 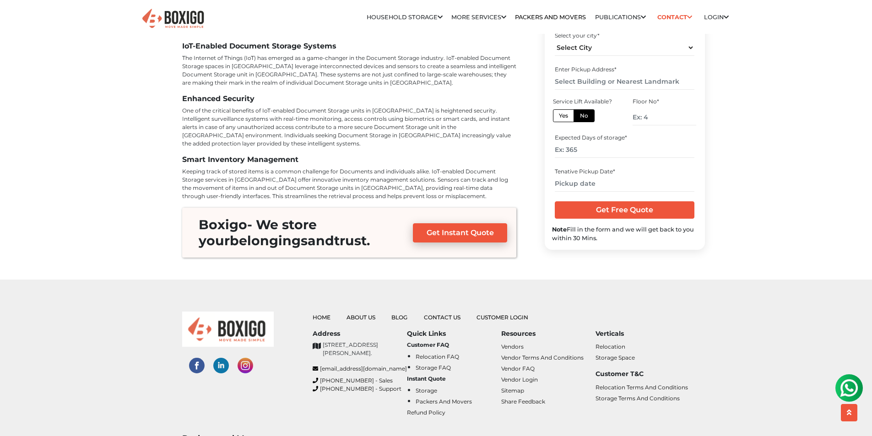 I want to click on div: Enter Pickup Address, so click(x=624, y=70).